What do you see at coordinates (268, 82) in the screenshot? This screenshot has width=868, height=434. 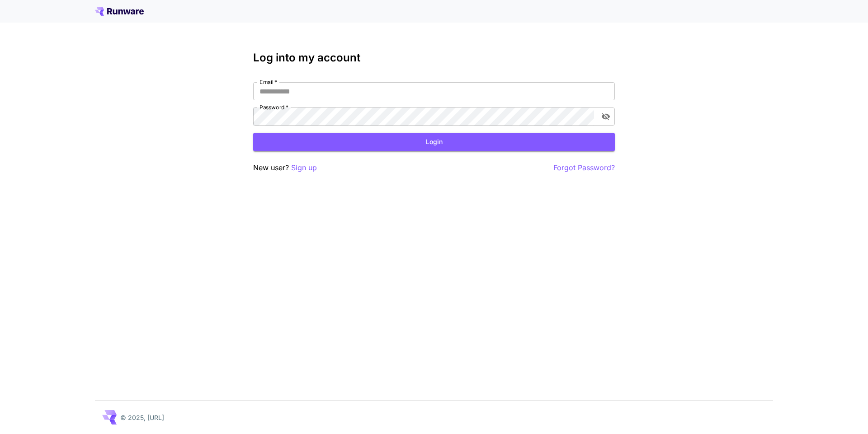 I see `label: Email` at bounding box center [268, 82].